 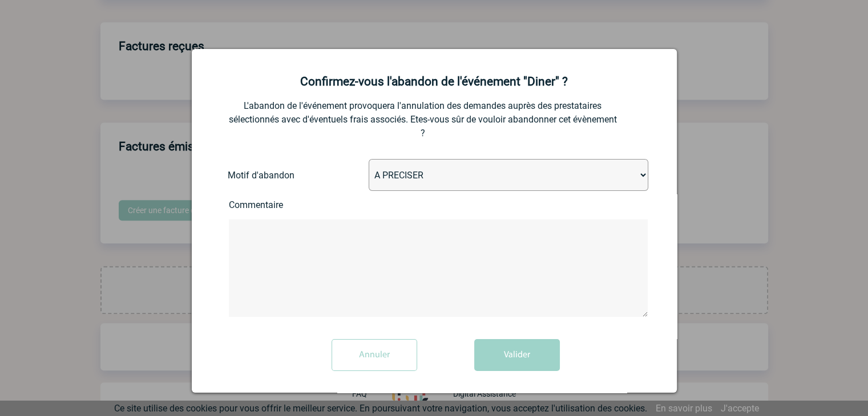 I want to click on button: Valider, so click(x=517, y=355).